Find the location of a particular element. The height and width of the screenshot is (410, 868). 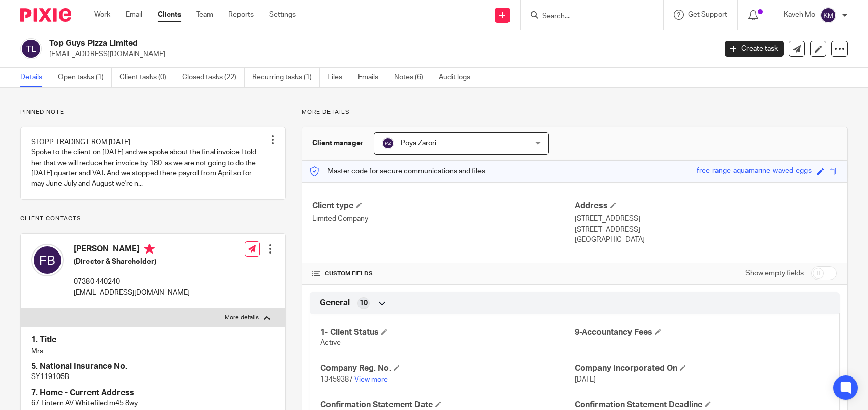

span: Get Support is located at coordinates (707, 15).